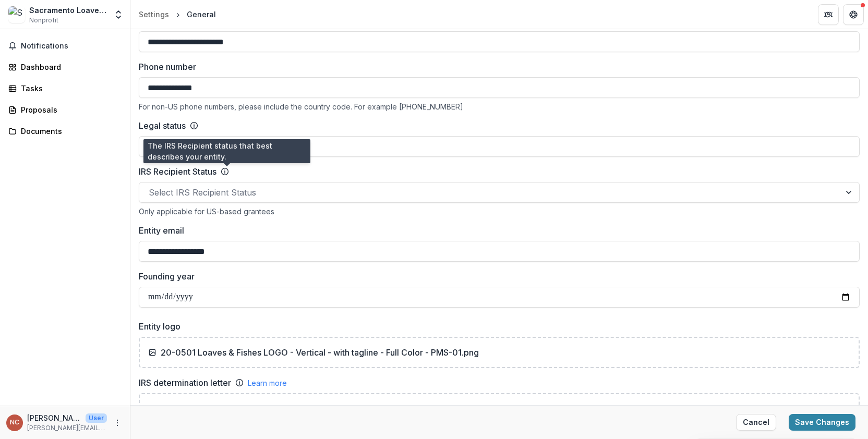 Image resolution: width=868 pixels, height=439 pixels. What do you see at coordinates (69, 67) in the screenshot?
I see `div: Dashboard` at bounding box center [69, 67].